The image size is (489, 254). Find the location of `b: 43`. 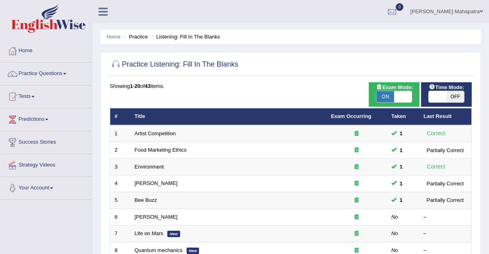

b: 43 is located at coordinates (148, 86).